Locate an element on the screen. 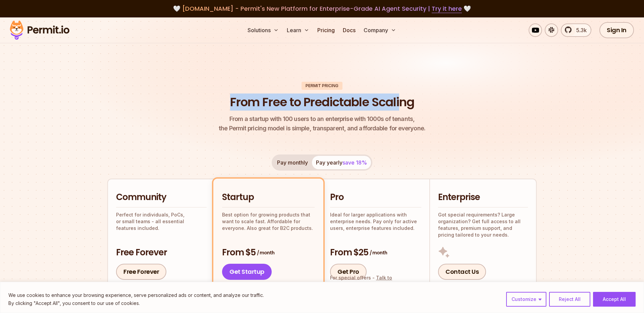 The width and height of the screenshot is (644, 313). p: Ideal for larger applications with enterprise needs. Pay only for active users, enterprise featur... is located at coordinates (376, 222).